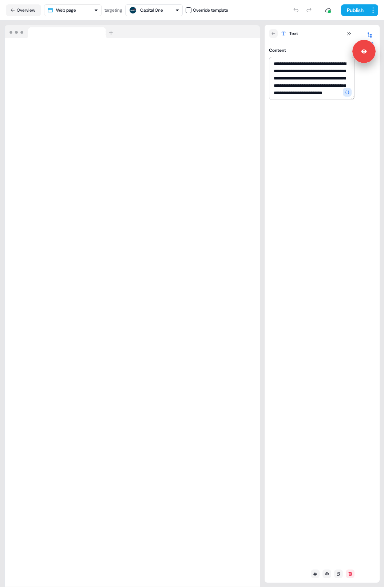  I want to click on button: Edits, so click(370, 37).